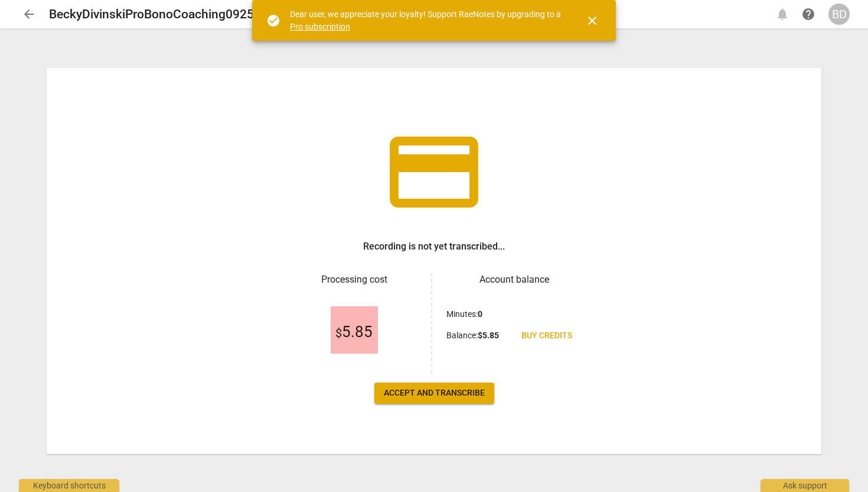 The height and width of the screenshot is (492, 868). What do you see at coordinates (427, 20) in the screenshot?
I see `div: Dear user, we appreciate your loyalty! Support RaeNotes by upgrading to a` at bounding box center [427, 20].